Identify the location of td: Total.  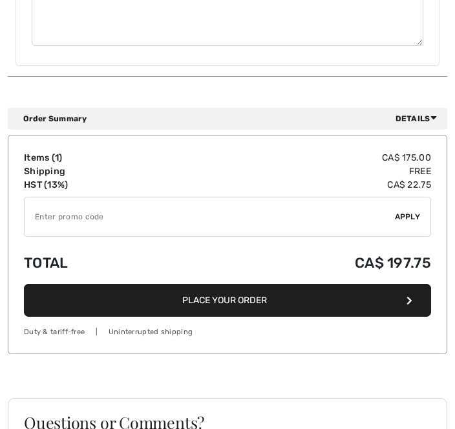
(99, 263).